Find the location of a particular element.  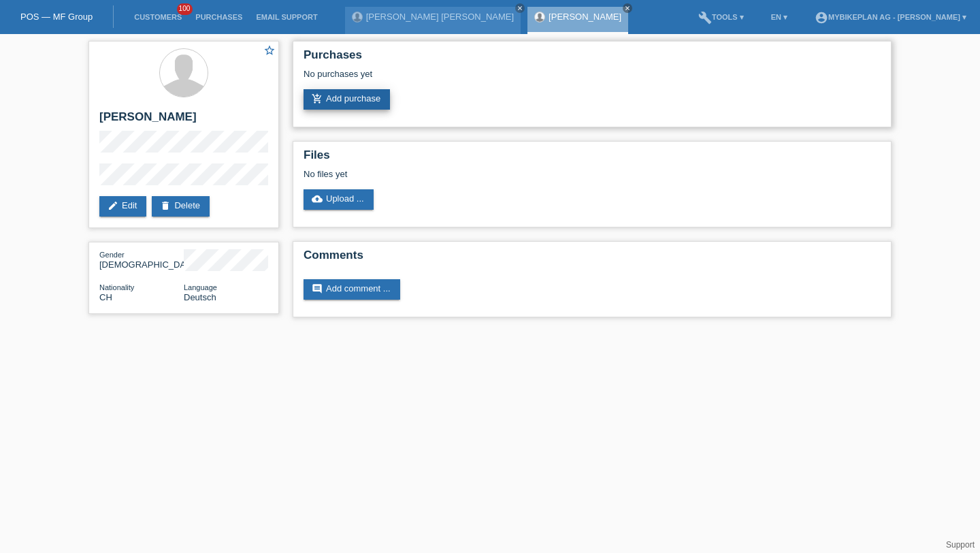

a: Customers is located at coordinates (158, 17).